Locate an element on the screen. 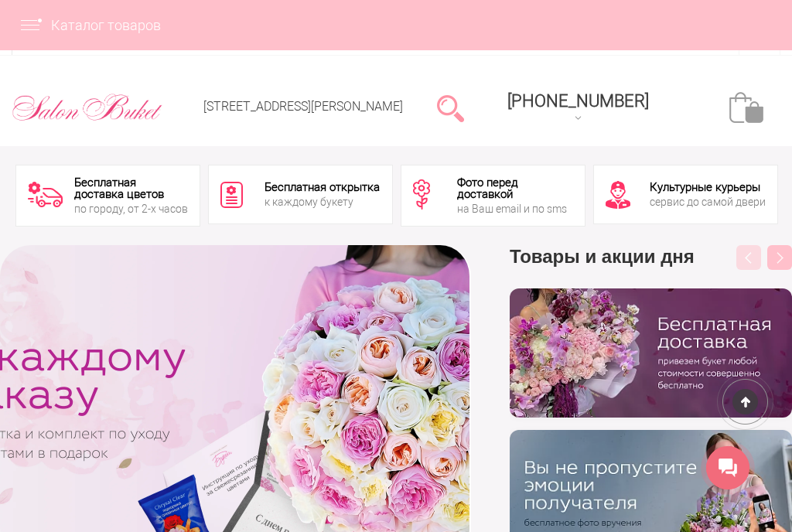 This screenshot has width=792, height=532. div: сервис до самой двери is located at coordinates (707, 202).